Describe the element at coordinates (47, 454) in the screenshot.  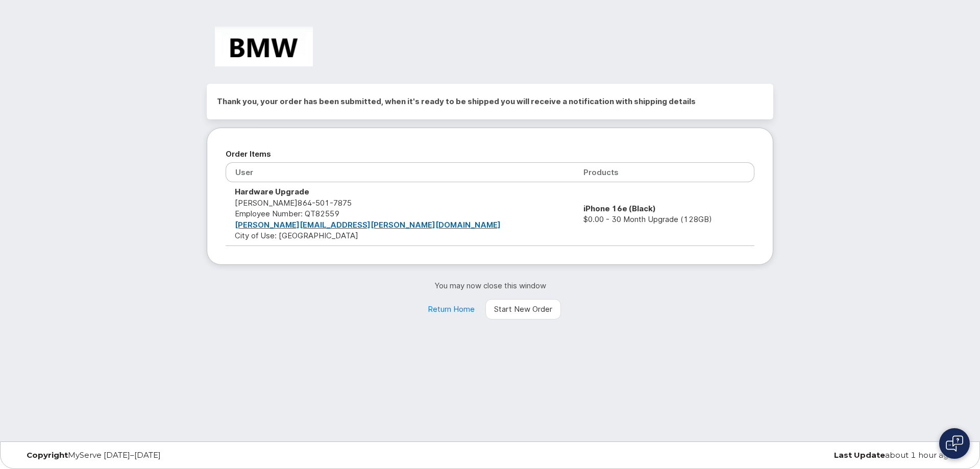
I see `strong: Copyright` at that location.